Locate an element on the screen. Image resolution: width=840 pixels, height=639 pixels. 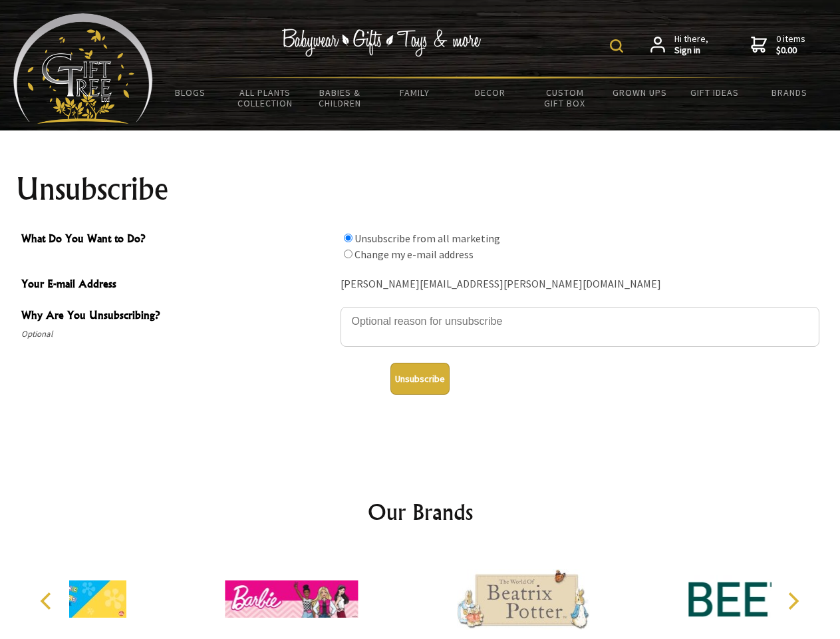
img: product search is located at coordinates (617, 46).